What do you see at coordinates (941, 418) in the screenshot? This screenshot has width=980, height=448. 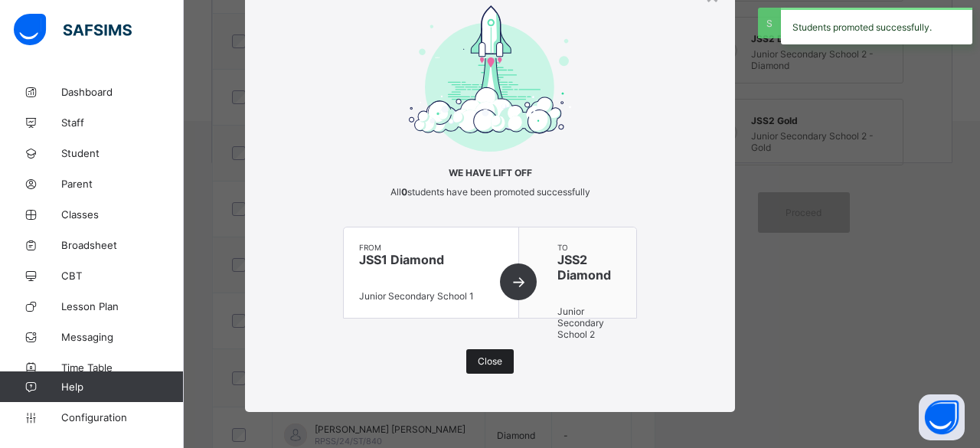 I see `button: Open asap` at bounding box center [941, 418].